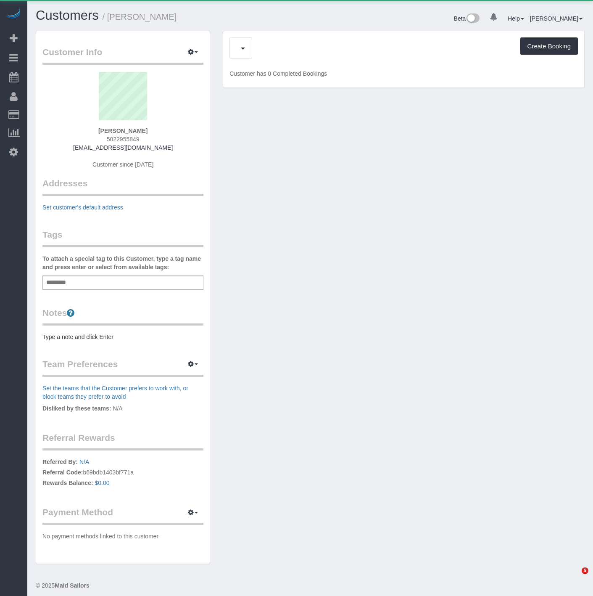 The height and width of the screenshot is (596, 593). What do you see at coordinates (77, 408) in the screenshot?
I see `label: Disliked by these teams:` at bounding box center [77, 408].